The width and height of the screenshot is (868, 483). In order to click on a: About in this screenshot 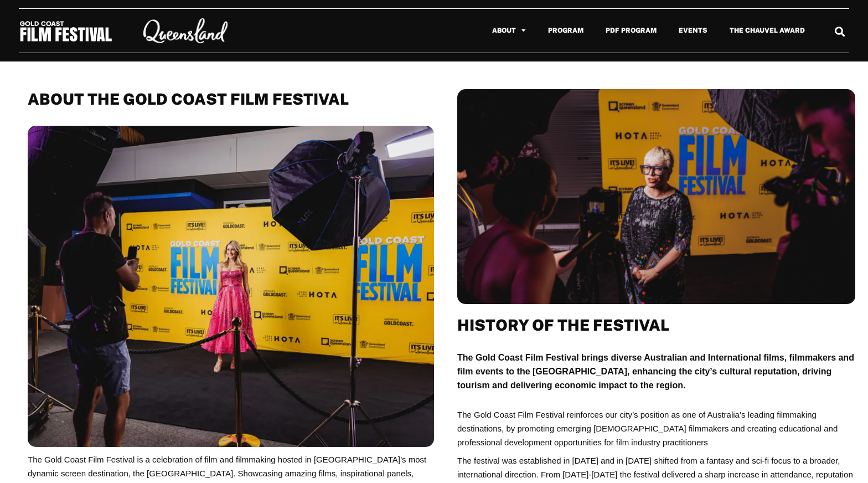, I will do `click(509, 30)`.